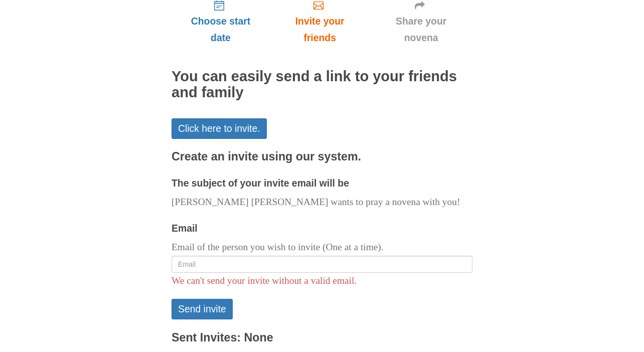  I want to click on p: Email of the person you wish to invite (One at a time)., so click(322, 247).